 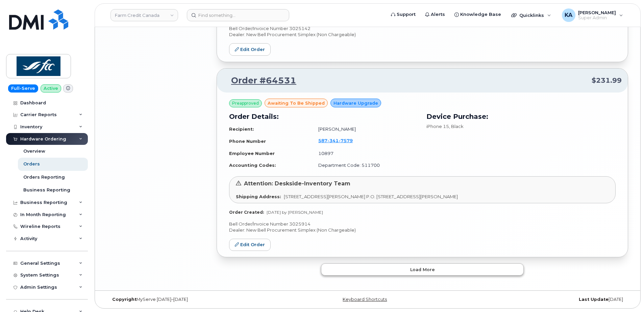 I want to click on h3: Device Purchase:, so click(x=521, y=117).